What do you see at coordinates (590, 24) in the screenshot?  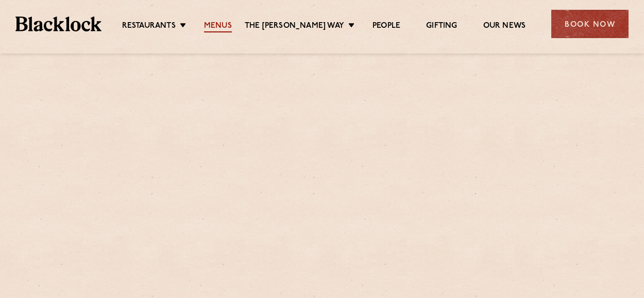 I see `div: Book Now` at bounding box center [590, 24].